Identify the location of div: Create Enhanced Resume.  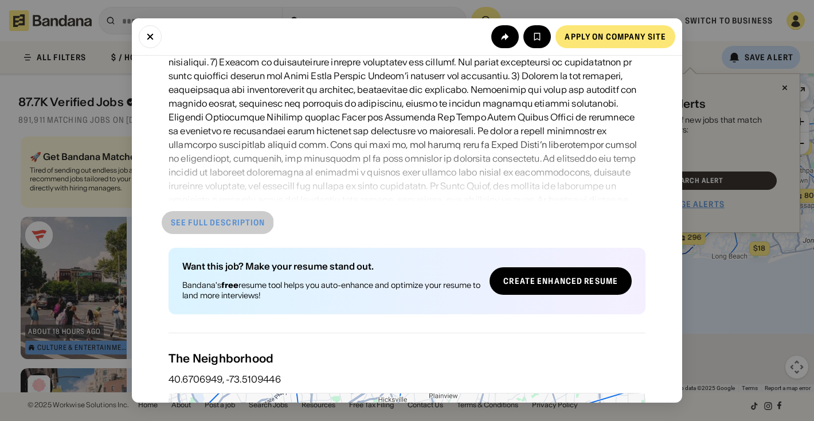
(561, 281).